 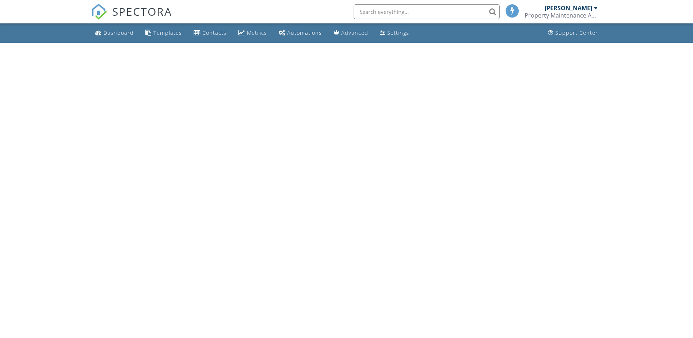 I want to click on div: Templates, so click(x=168, y=33).